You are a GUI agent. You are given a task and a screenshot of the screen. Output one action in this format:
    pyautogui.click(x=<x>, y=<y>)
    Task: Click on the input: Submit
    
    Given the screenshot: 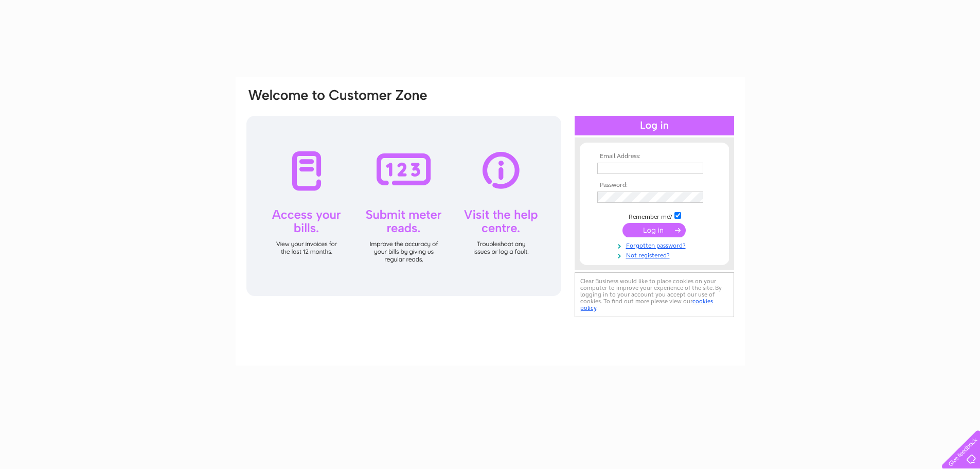 What is the action you would take?
    pyautogui.click(x=654, y=230)
    